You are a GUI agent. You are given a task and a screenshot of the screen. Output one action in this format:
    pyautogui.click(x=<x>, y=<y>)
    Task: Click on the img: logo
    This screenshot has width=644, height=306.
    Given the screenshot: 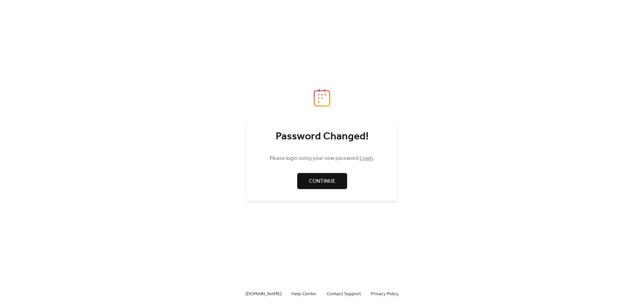 What is the action you would take?
    pyautogui.click(x=322, y=98)
    